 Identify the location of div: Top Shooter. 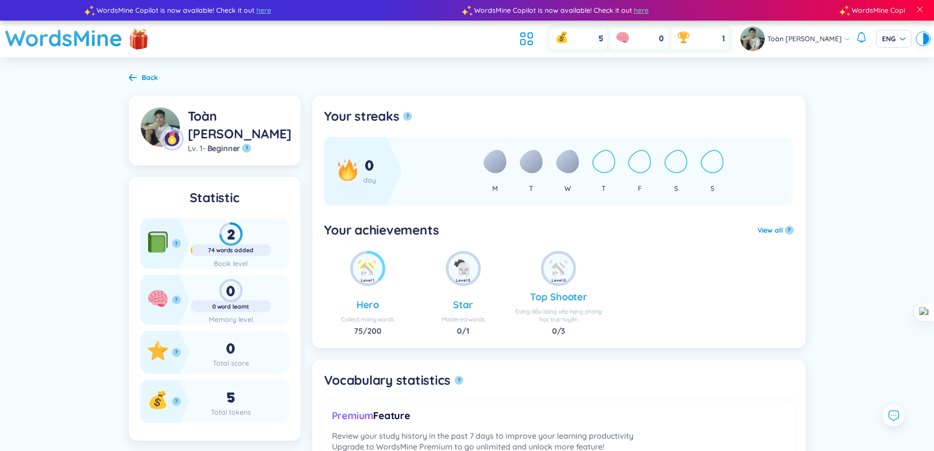
(558, 297).